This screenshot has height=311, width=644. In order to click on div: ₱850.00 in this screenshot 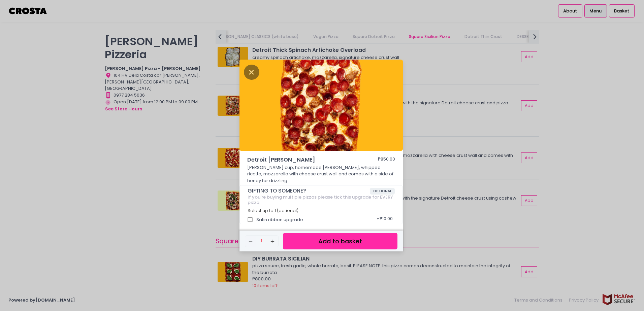, I will do `click(387, 160)`.